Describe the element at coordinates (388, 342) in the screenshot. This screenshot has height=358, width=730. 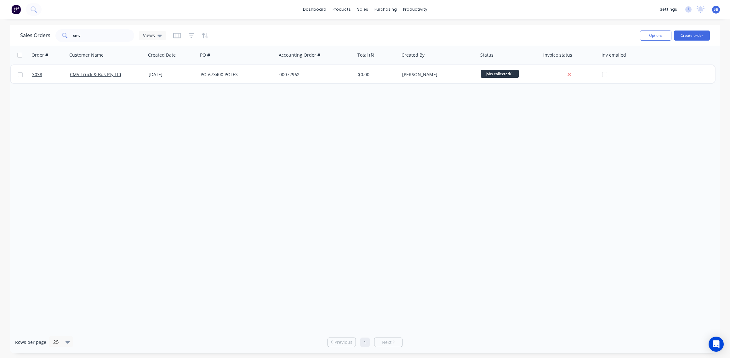
I see `a: Next page` at that location.